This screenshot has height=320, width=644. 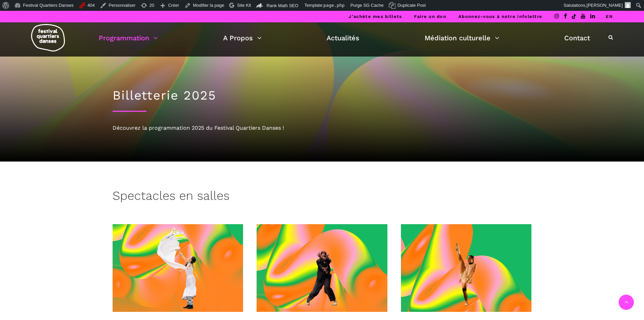 What do you see at coordinates (430, 16) in the screenshot?
I see `a: Faire un don` at bounding box center [430, 16].